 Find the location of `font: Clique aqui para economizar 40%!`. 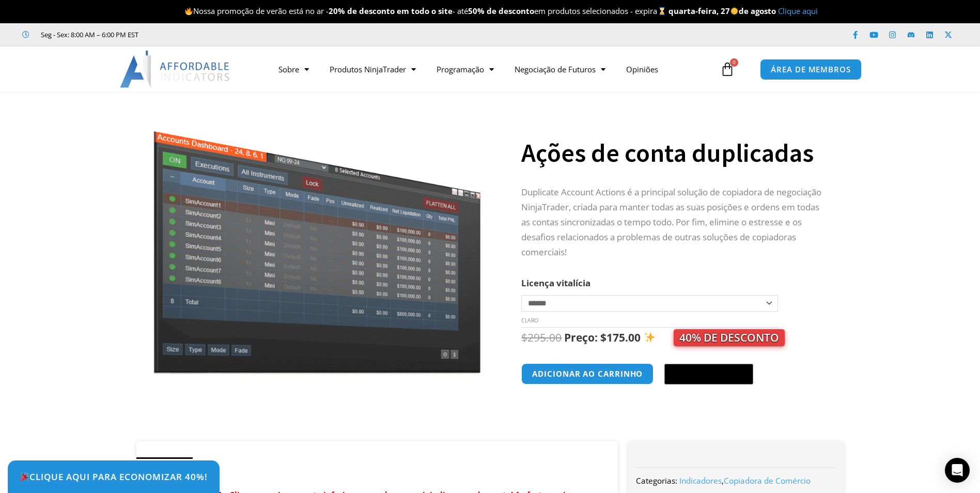

font: Clique aqui para economizar 40%! is located at coordinates (118, 476).